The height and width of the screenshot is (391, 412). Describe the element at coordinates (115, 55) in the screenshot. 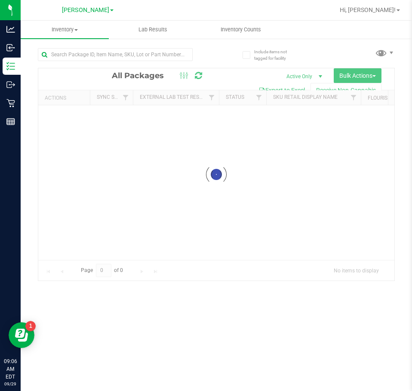

I see `input: Search Package ID, Item Name, SKU, Lot or Part Number...` at that location.